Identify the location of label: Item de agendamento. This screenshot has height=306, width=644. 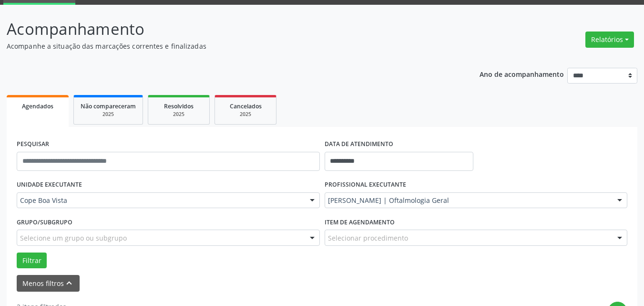
(359, 222).